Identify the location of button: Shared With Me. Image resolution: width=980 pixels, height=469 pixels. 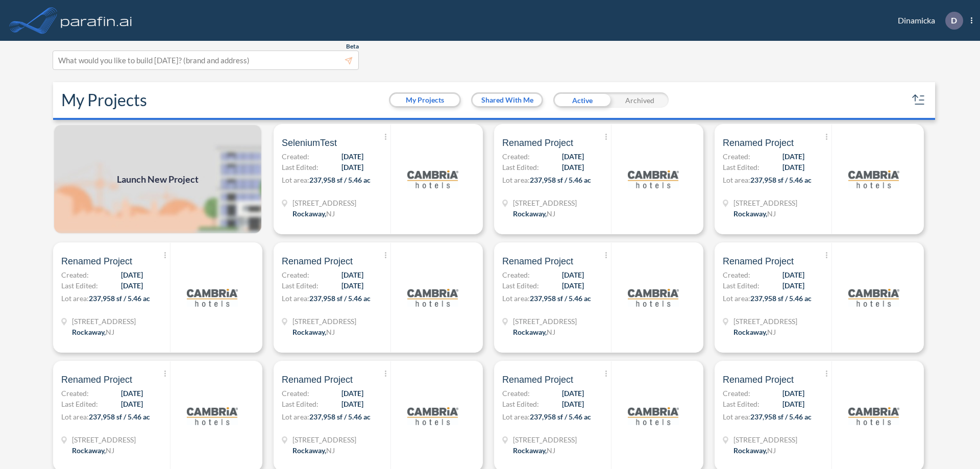
(507, 100).